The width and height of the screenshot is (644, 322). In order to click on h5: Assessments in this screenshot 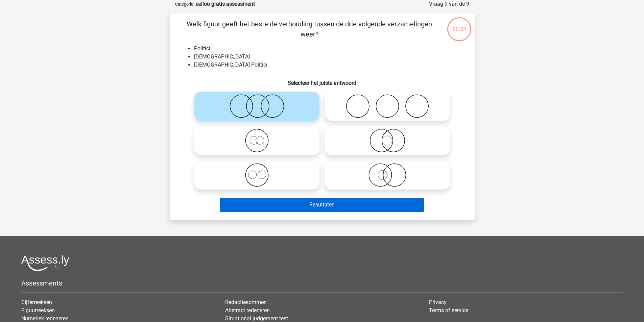, I will do `click(322, 283)`.